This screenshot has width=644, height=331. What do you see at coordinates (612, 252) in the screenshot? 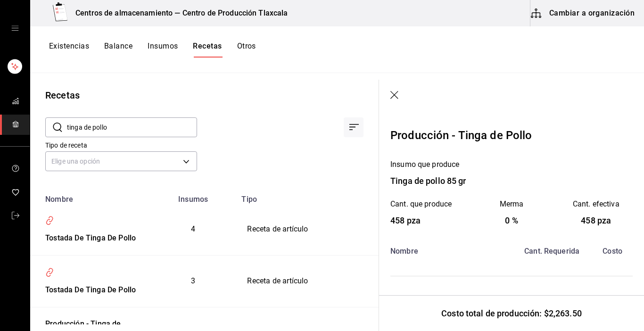
I see `div: Costo` at bounding box center [612, 252].